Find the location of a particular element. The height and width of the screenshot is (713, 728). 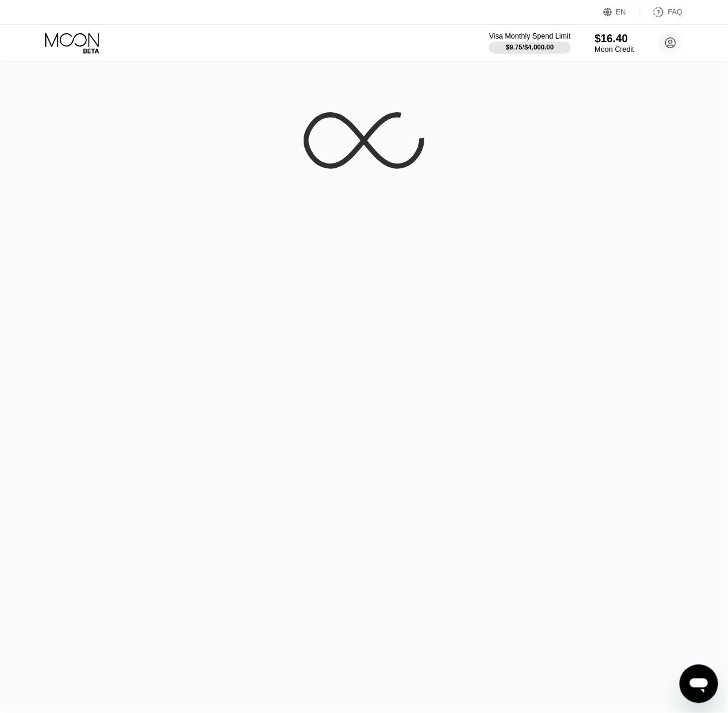

div: $16.40Moon Credit is located at coordinates (615, 42).